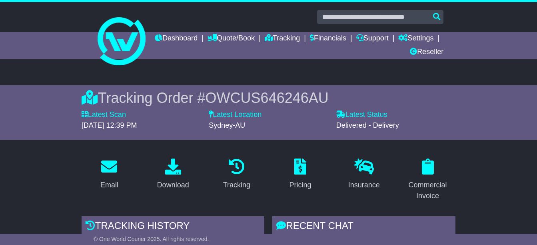 The height and width of the screenshot is (245, 537). What do you see at coordinates (301, 185) in the screenshot?
I see `div: Pricing` at bounding box center [301, 185].